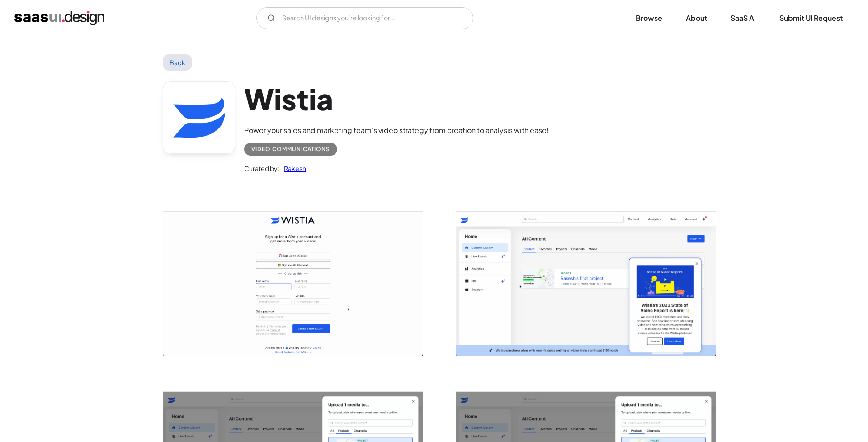 This screenshot has height=442, width=868. I want to click on input: Search UI designs you're looking for..., so click(365, 18).